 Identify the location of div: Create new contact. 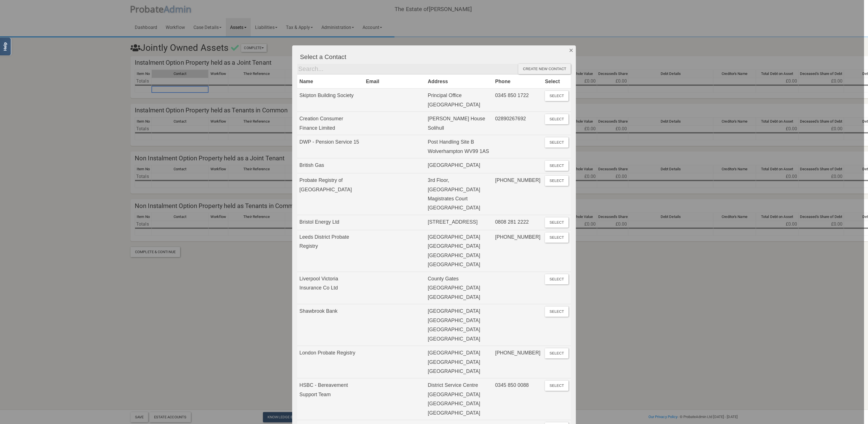
(544, 69).